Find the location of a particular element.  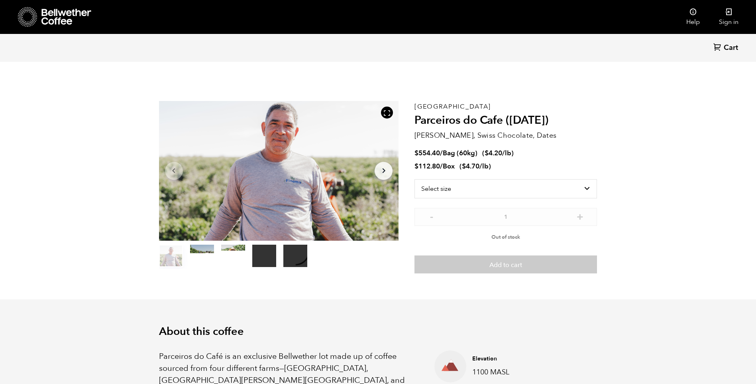

bdi: 554.40 is located at coordinates (427, 153).